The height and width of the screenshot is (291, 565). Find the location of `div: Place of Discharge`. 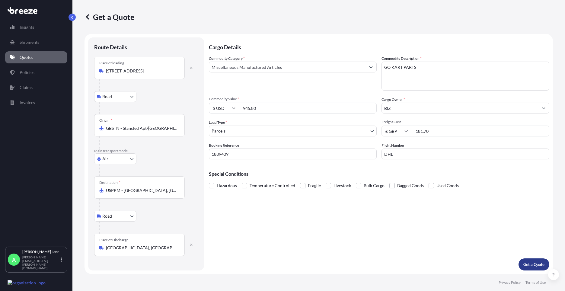

div: Place of Discharge is located at coordinates (114, 240).